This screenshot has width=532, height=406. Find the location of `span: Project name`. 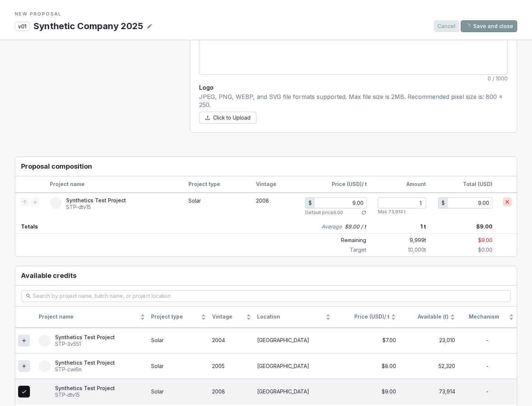

span: Project name is located at coordinates (89, 317).